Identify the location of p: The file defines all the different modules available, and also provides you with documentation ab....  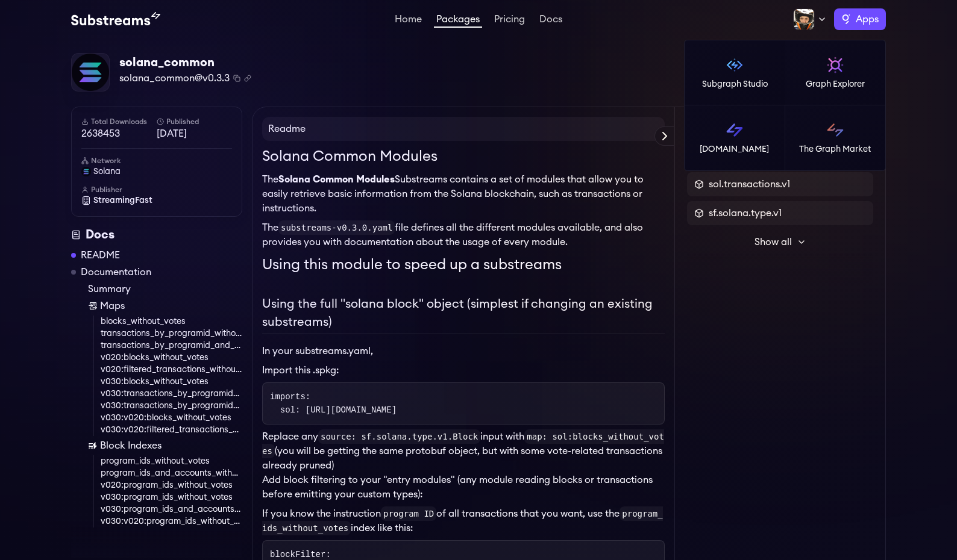
(464, 235).